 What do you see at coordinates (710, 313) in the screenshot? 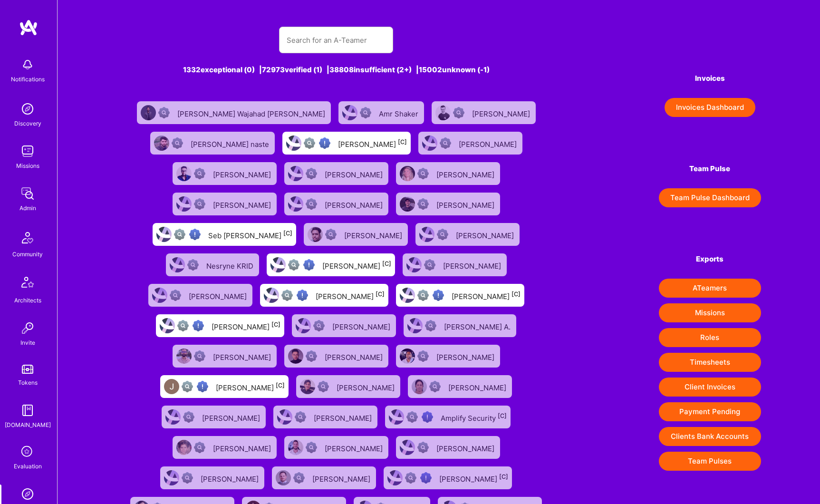
I see `button: Missions` at bounding box center [710, 313].